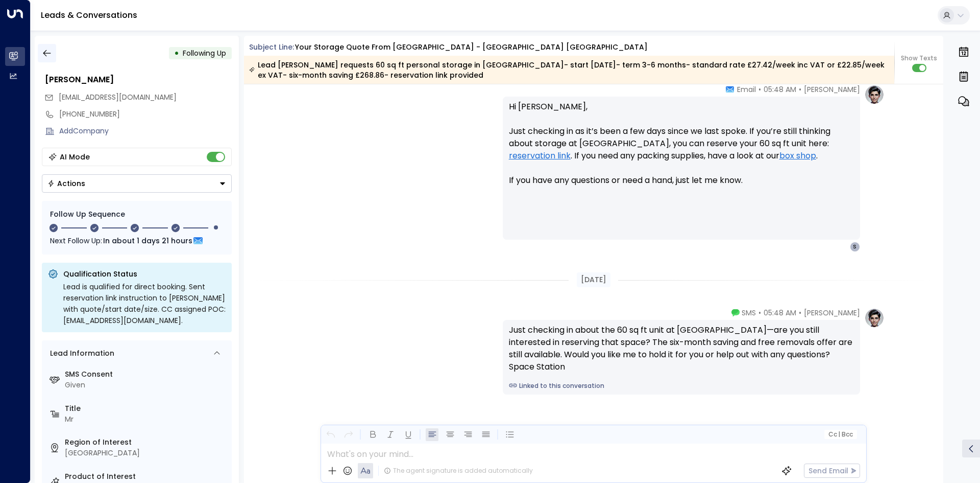 The image size is (980, 483). I want to click on span: Following Up, so click(204, 53).